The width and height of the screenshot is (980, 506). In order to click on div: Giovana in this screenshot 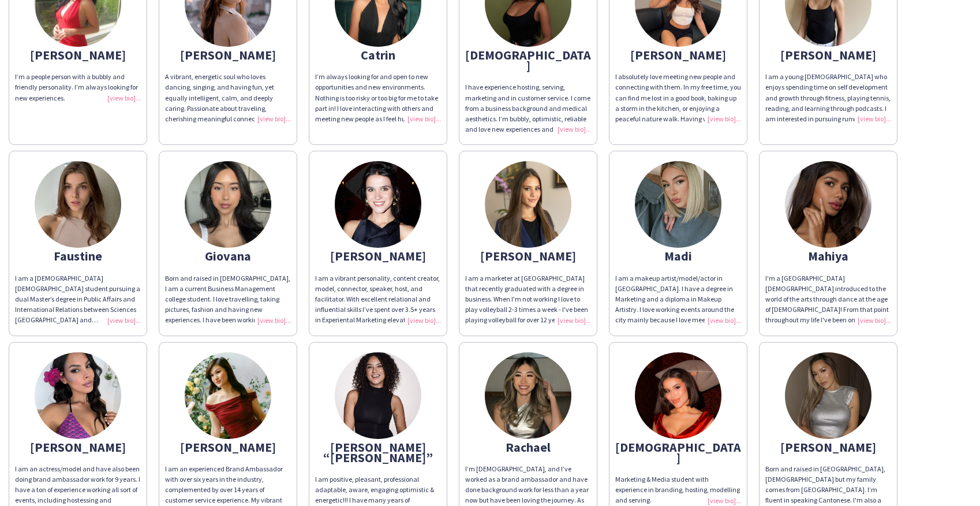, I will do `click(228, 256)`.